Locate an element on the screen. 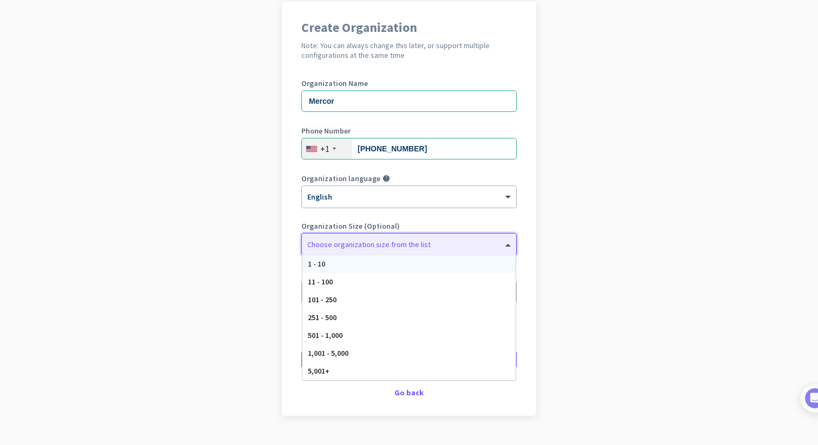 This screenshot has width=818, height=445. label: Organization Time Zone is located at coordinates (409, 274).